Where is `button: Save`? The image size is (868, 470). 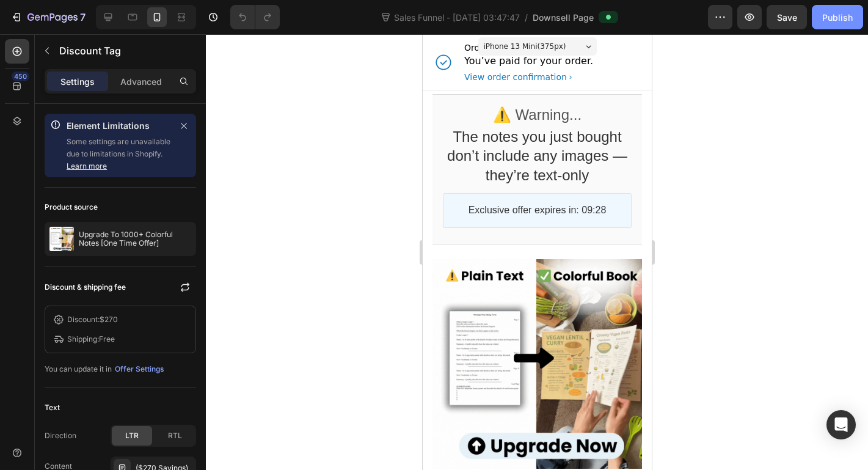 button: Save is located at coordinates (787, 17).